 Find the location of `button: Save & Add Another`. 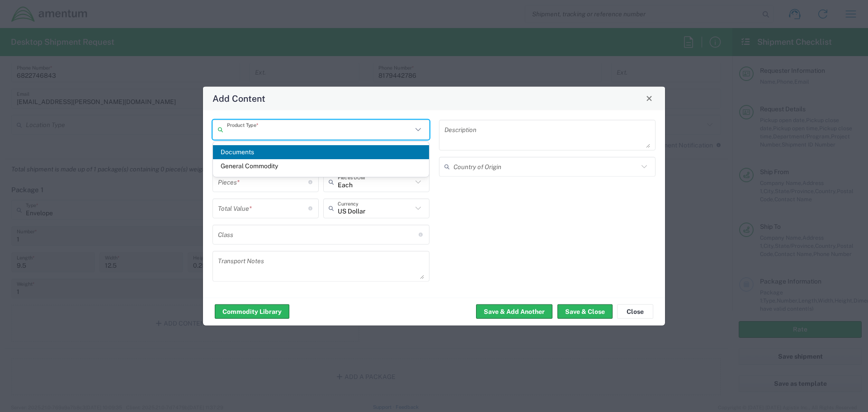

button: Save & Add Another is located at coordinates (514, 311).